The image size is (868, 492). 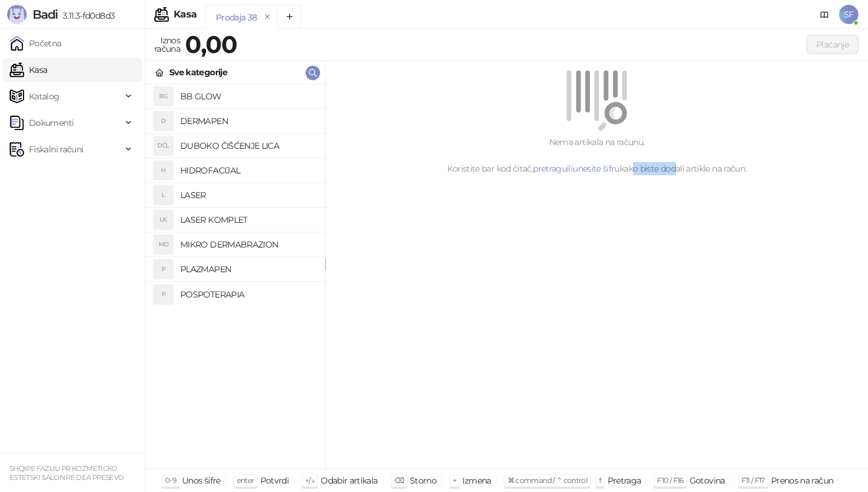 I want to click on h4: LASER, so click(x=248, y=195).